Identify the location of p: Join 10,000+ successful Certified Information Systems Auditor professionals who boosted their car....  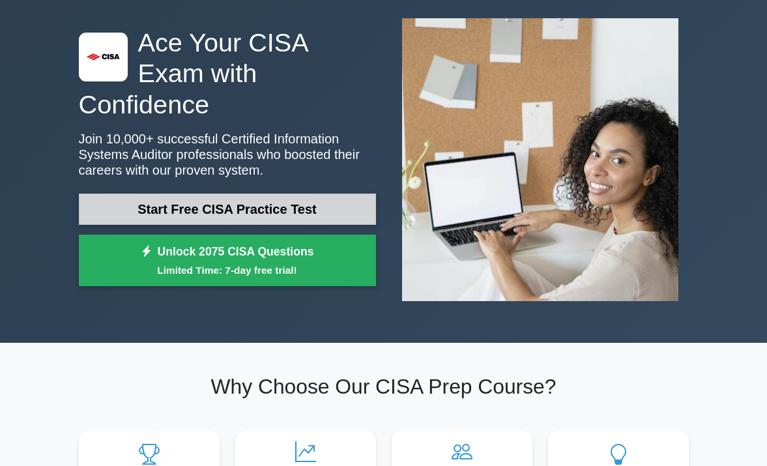
(227, 154).